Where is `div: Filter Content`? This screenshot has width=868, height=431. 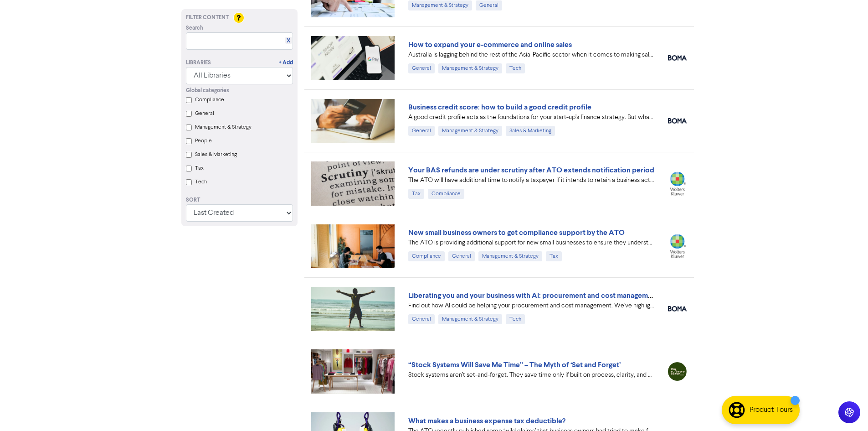 div: Filter Content is located at coordinates (239, 17).